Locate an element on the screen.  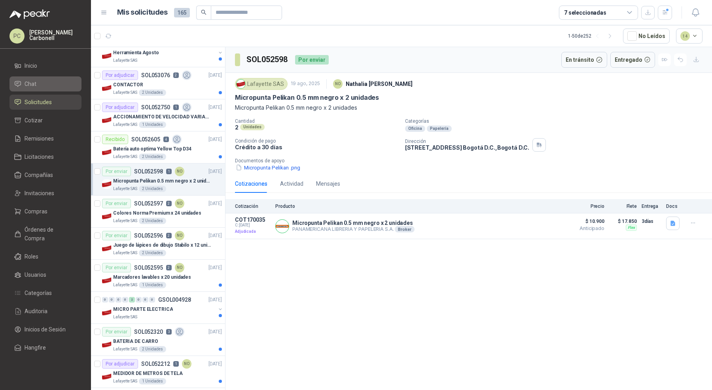
p: Precio is located at coordinates (585, 206).